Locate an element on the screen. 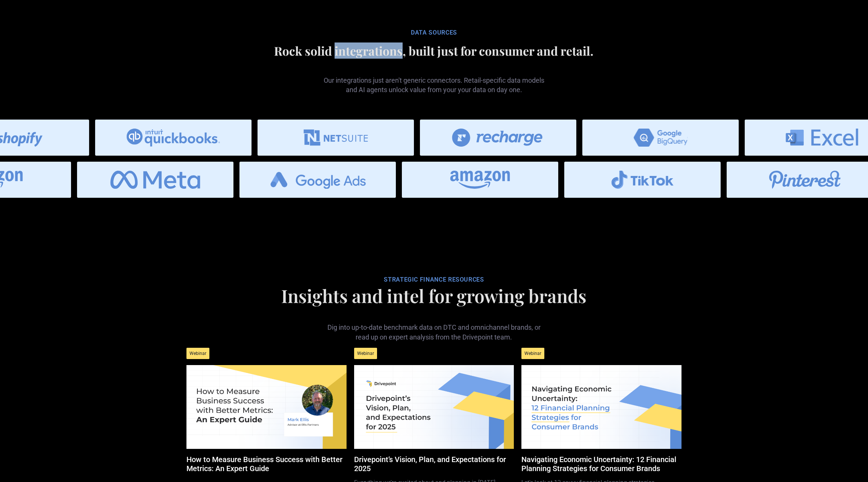 This screenshot has height=482, width=868. p: Dig into up-to-date benchmark data on DTC and omnichannel brands, or read up on expert analysis f... is located at coordinates (434, 326).